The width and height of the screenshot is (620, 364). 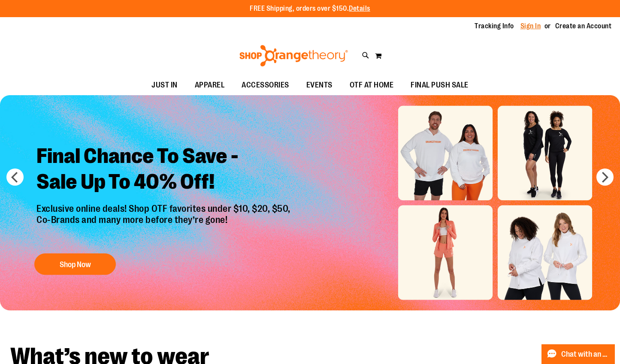 I want to click on a: Tracking Info, so click(x=494, y=26).